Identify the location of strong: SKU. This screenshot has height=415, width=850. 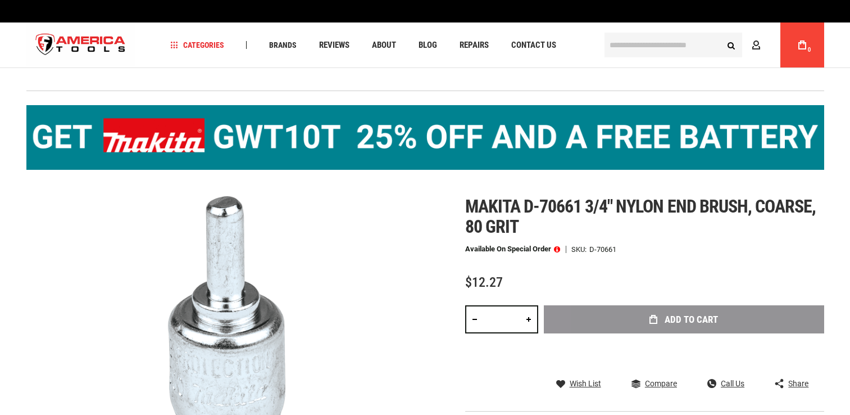
(581, 249).